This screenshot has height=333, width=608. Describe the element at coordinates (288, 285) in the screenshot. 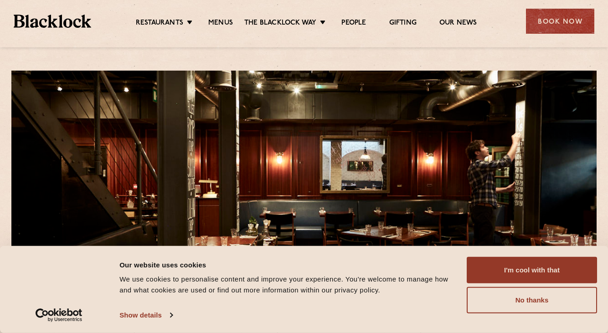

I see `div: We use cookies to personalise content and improve your experience. You're welcome to manage how a...` at that location.